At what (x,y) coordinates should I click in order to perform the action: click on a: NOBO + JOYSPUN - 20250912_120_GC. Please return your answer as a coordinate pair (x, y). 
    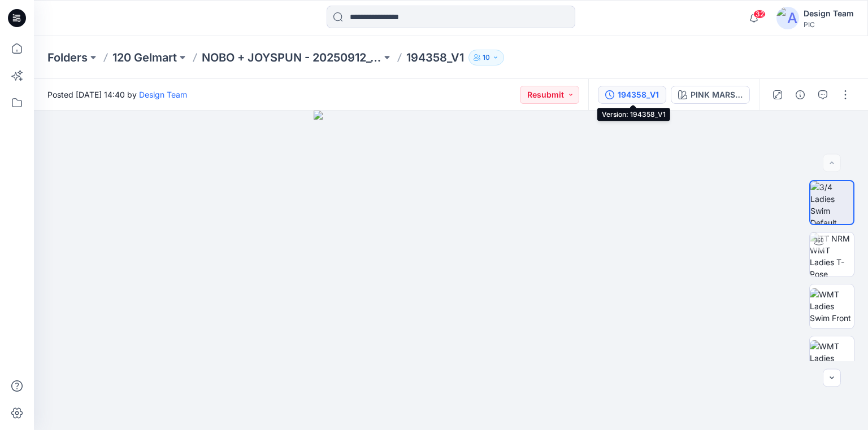
    Looking at the image, I should click on (291, 58).